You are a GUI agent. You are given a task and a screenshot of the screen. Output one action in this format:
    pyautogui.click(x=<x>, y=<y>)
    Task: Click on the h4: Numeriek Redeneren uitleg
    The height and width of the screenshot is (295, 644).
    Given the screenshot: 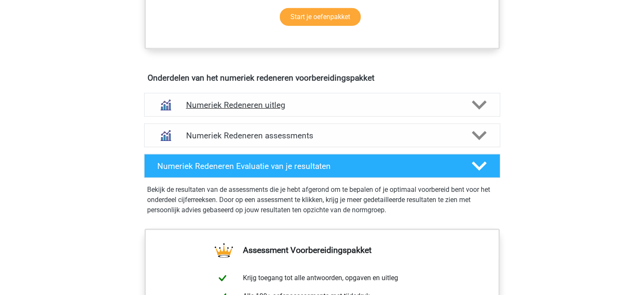 What is the action you would take?
    pyautogui.click(x=322, y=105)
    